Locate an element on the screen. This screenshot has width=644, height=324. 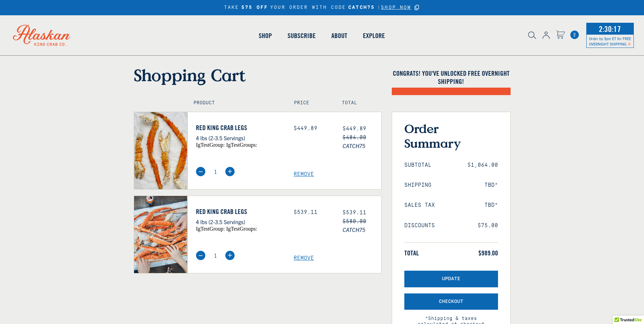
span: $989.00 is located at coordinates (488, 253).